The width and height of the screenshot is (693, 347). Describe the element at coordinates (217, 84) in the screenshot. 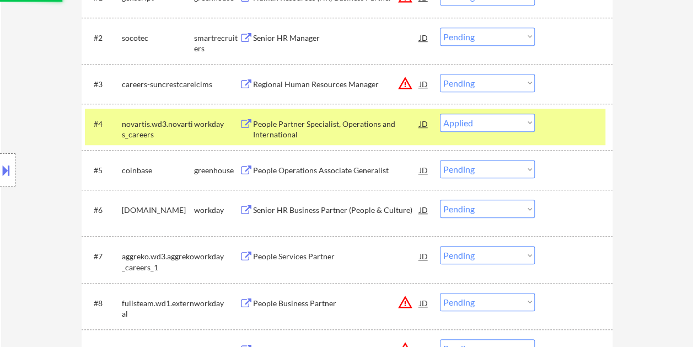

I see `div: icims` at that location.